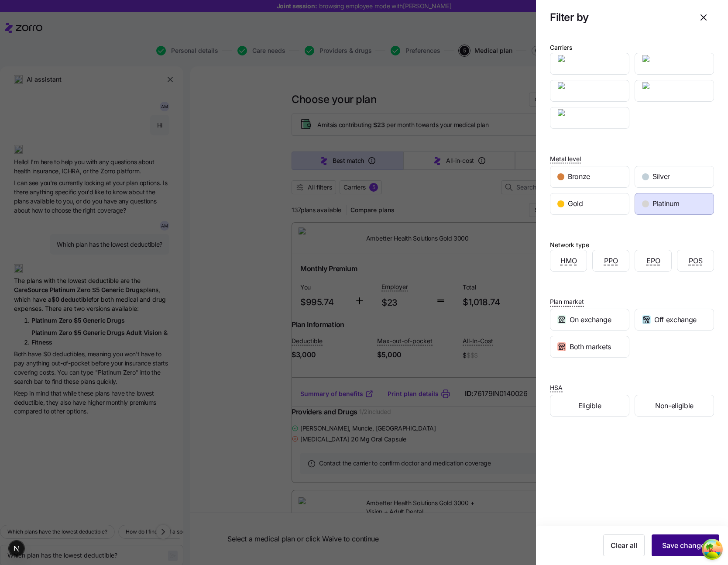 This screenshot has width=728, height=565. Describe the element at coordinates (618, 17) in the screenshot. I see `h1: Filter by` at that location.